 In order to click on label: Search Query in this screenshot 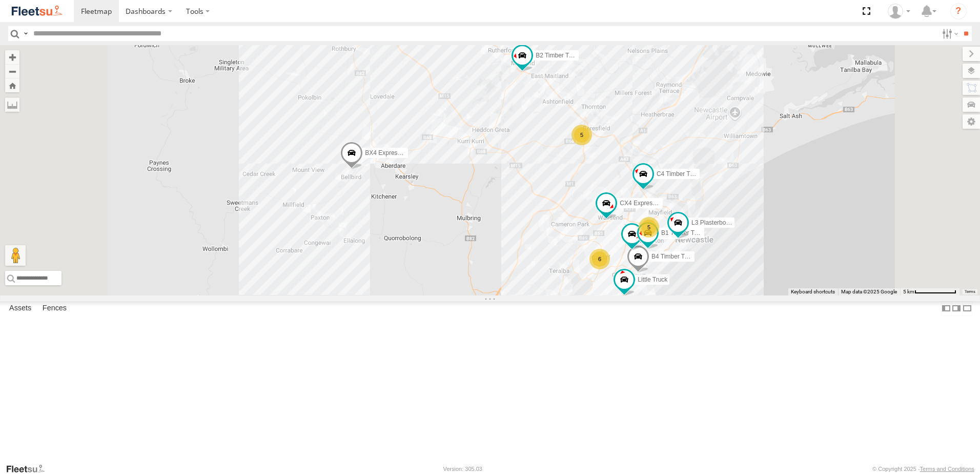, I will do `click(26, 33)`.